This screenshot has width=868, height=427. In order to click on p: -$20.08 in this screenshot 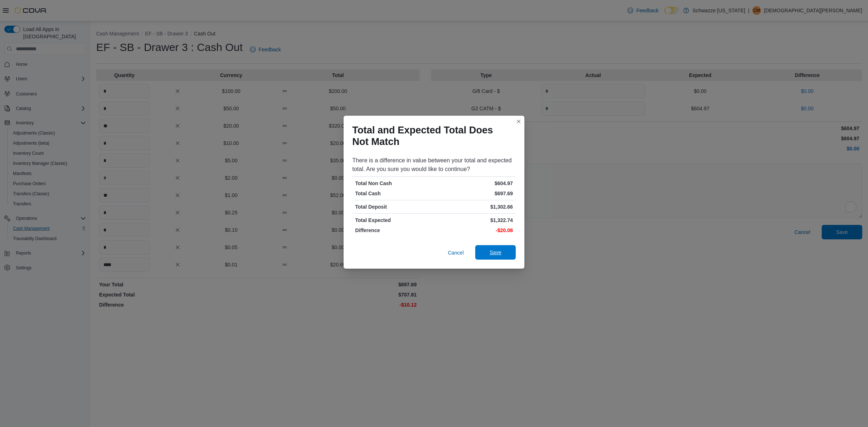, I will do `click(474, 230)`.